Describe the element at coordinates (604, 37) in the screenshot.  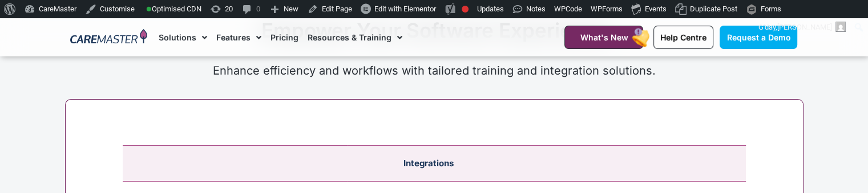
I see `span: What's New` at that location.